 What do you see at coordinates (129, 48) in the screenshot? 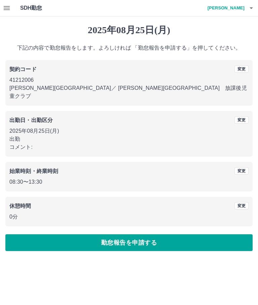
I see `p: 下記の内容で勤怠報告をします。よろしければ 「勤怠報告を申請する」を押してください。` at bounding box center [129, 48].